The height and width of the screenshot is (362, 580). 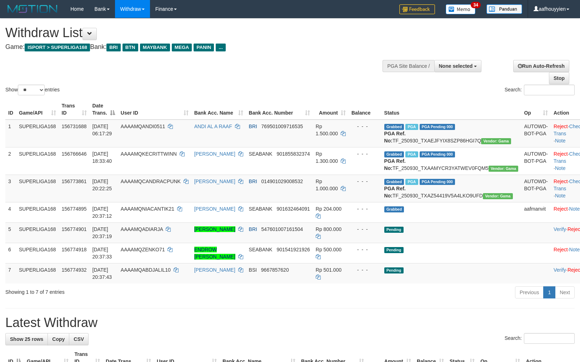 I want to click on span: AAAAMQANDI0511, so click(x=143, y=126).